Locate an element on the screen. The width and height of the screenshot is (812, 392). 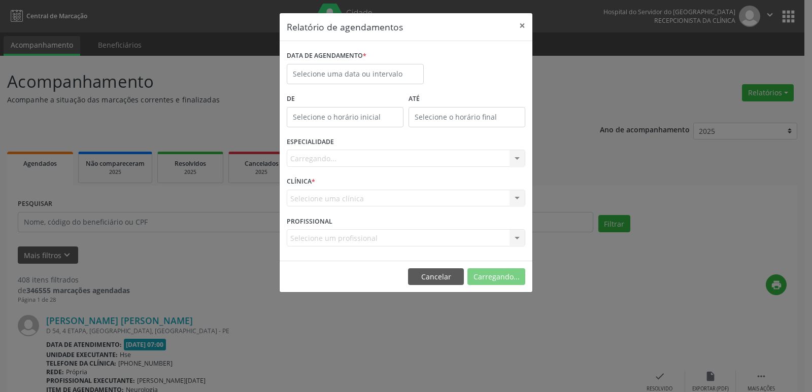
label: CLÍNICA is located at coordinates (301, 182).